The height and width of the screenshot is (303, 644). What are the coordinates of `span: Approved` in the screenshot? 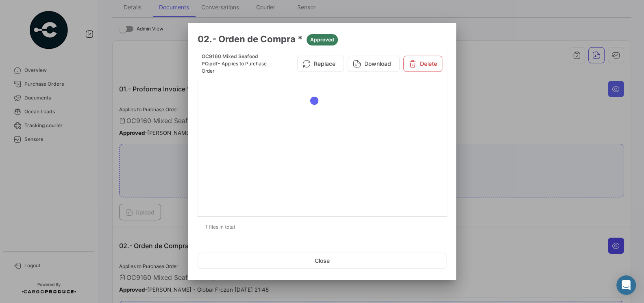 It's located at (322, 40).